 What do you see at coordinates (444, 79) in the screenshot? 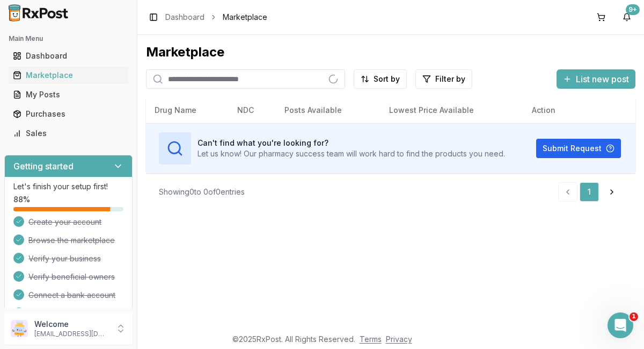
I see `button: Filter by` at bounding box center [444, 79].